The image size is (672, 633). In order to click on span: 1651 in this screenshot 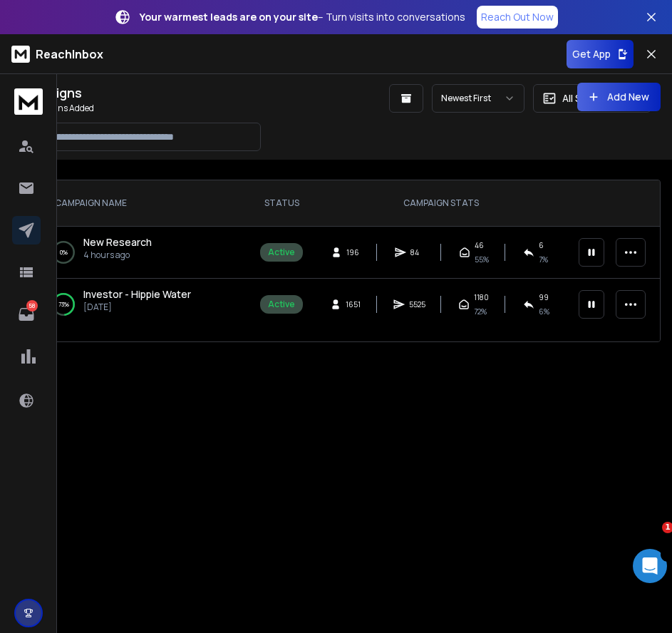, I will do `click(353, 305)`.